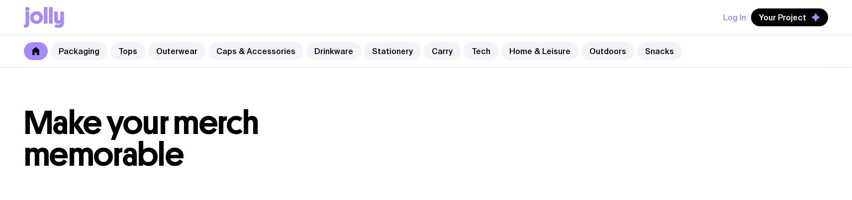 The width and height of the screenshot is (852, 200). What do you see at coordinates (177, 51) in the screenshot?
I see `a: Outerwear` at bounding box center [177, 51].